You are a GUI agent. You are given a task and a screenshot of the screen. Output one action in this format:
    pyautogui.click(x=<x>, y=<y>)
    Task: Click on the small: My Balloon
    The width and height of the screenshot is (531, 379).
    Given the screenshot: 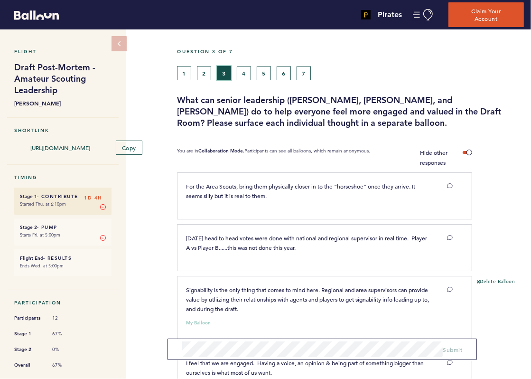 What is the action you would take?
    pyautogui.click(x=198, y=323)
    